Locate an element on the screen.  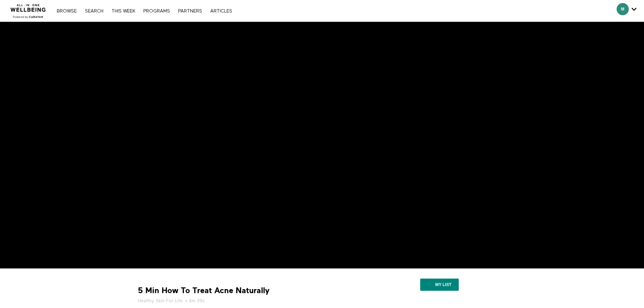
a: ARTICLES is located at coordinates (221, 11).